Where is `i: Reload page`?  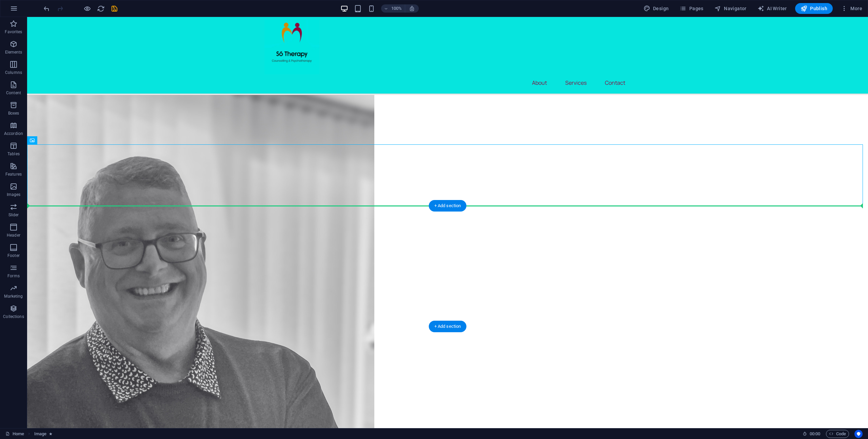 i: Reload page is located at coordinates (100, 8).